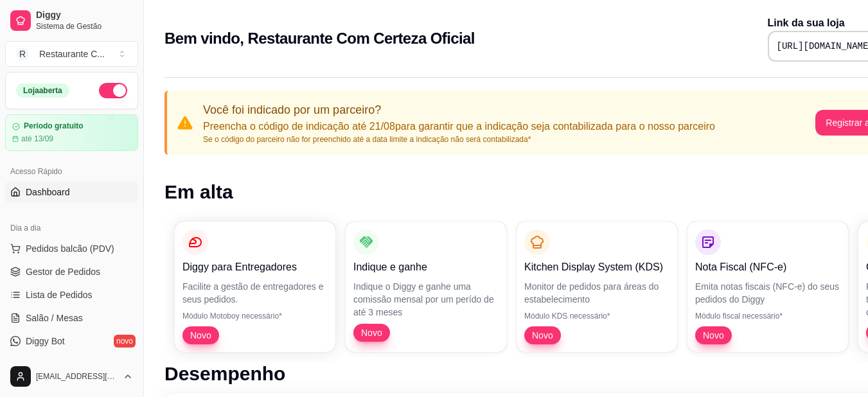  What do you see at coordinates (458, 139) in the screenshot?
I see `p: Se o código do parceiro não for preenchido até a data limite a indicação não será contabilizada*` at bounding box center [458, 139].